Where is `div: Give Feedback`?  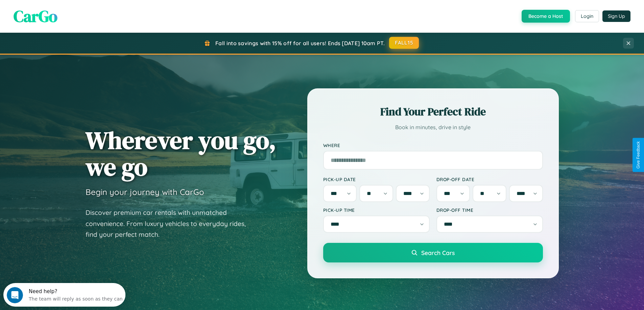
div: Give Feedback is located at coordinates (638, 155).